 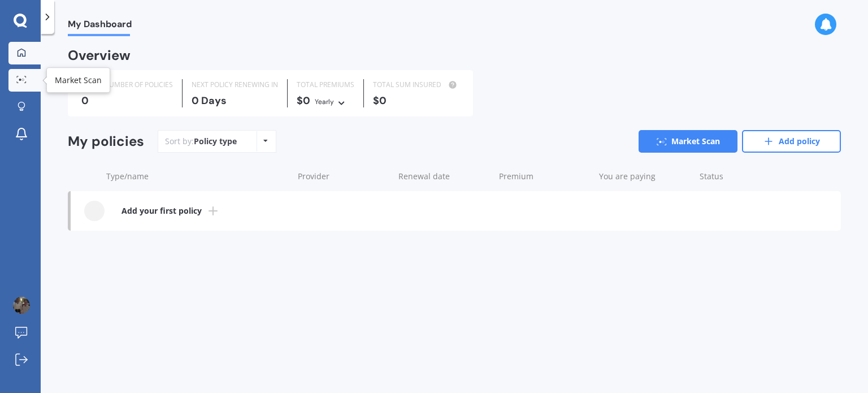 What do you see at coordinates (197, 176) in the screenshot?
I see `div: Type/name` at bounding box center [197, 176].